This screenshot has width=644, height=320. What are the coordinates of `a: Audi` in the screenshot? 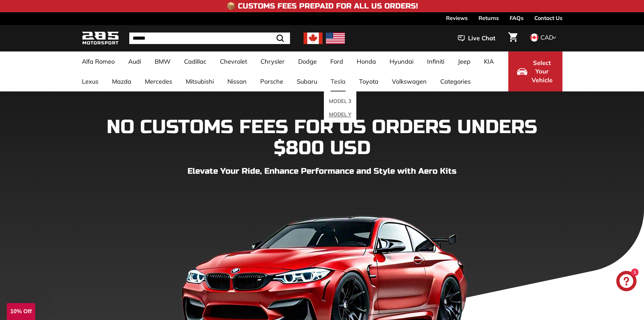 It's located at (135, 61).